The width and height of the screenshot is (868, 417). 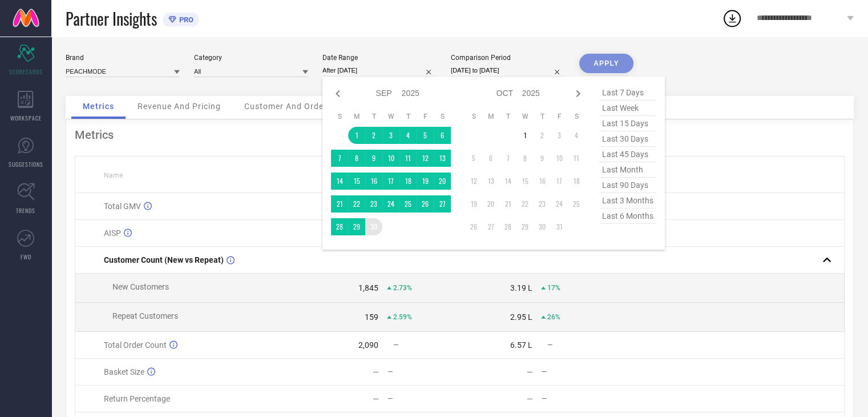 What do you see at coordinates (508, 58) in the screenshot?
I see `div: Comparison Period` at bounding box center [508, 58].